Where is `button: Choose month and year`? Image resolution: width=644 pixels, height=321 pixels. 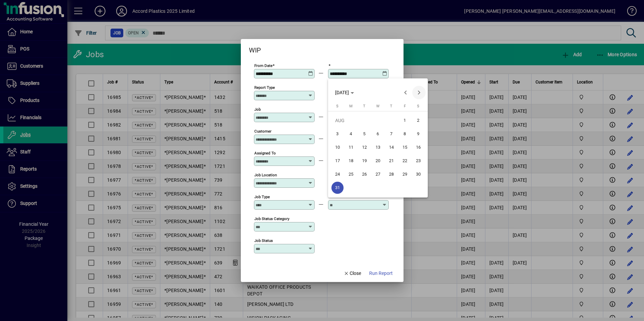
button: Choose month and year is located at coordinates (345, 92).